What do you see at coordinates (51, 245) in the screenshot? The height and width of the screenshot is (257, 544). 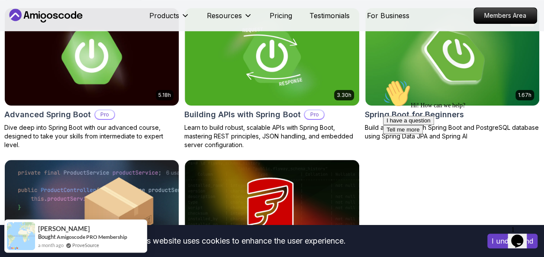 I see `span: a month ago` at bounding box center [51, 245].